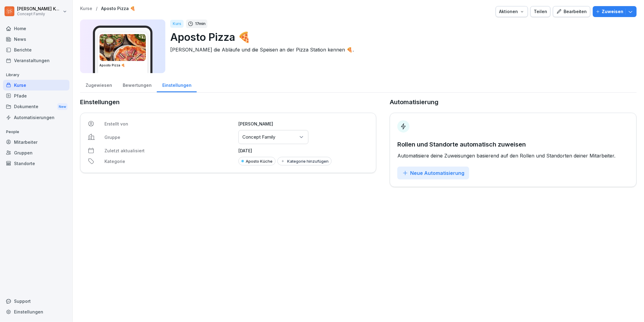 This screenshot has height=322, width=644. What do you see at coordinates (36, 163) in the screenshot?
I see `div: Standorte` at bounding box center [36, 163].